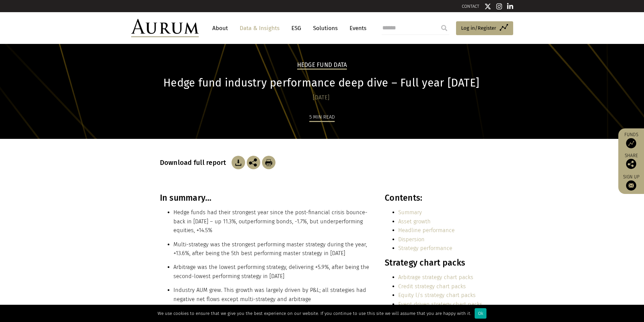 The height and width of the screenshot is (322, 644). What do you see at coordinates (471, 6) in the screenshot?
I see `a: CONTACT` at bounding box center [471, 6].